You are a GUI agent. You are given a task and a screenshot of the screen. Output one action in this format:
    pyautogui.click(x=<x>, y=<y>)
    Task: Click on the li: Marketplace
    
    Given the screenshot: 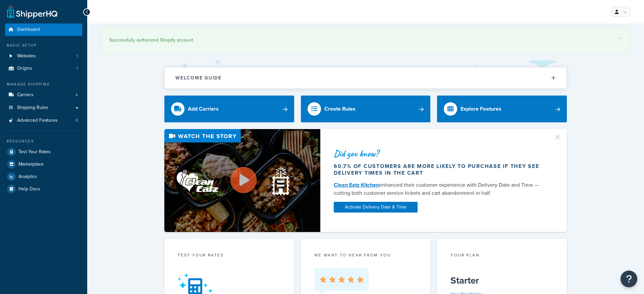 What is the action you would take?
    pyautogui.click(x=44, y=164)
    